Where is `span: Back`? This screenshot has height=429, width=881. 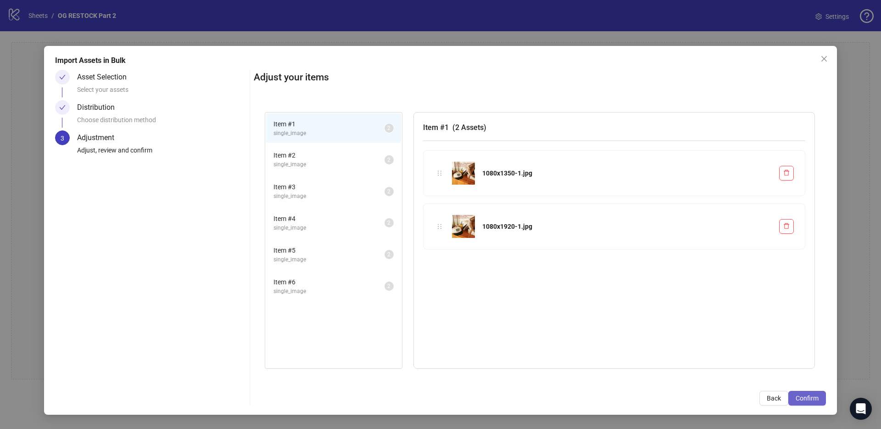
span: Back is located at coordinates (774, 398).